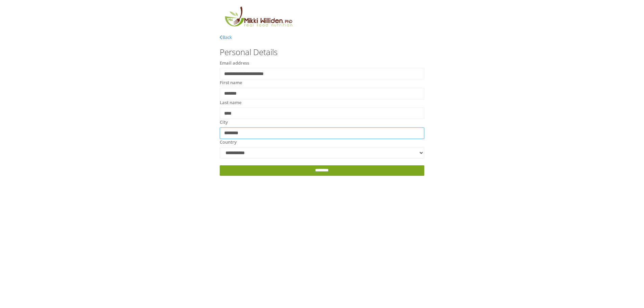  What do you see at coordinates (231, 83) in the screenshot?
I see `label: First name` at bounding box center [231, 83].